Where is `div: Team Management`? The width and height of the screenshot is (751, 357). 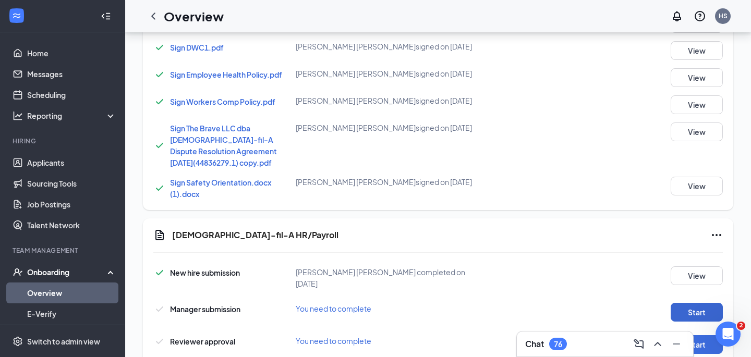
div: Team Management is located at coordinates (63, 250).